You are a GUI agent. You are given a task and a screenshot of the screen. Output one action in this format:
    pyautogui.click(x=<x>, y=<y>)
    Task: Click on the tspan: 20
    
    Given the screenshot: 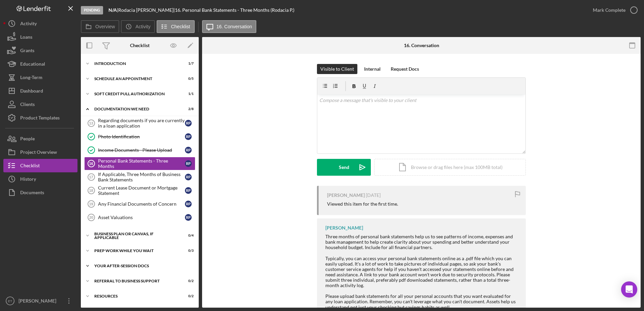 What is the action you would take?
    pyautogui.click(x=91, y=218)
    